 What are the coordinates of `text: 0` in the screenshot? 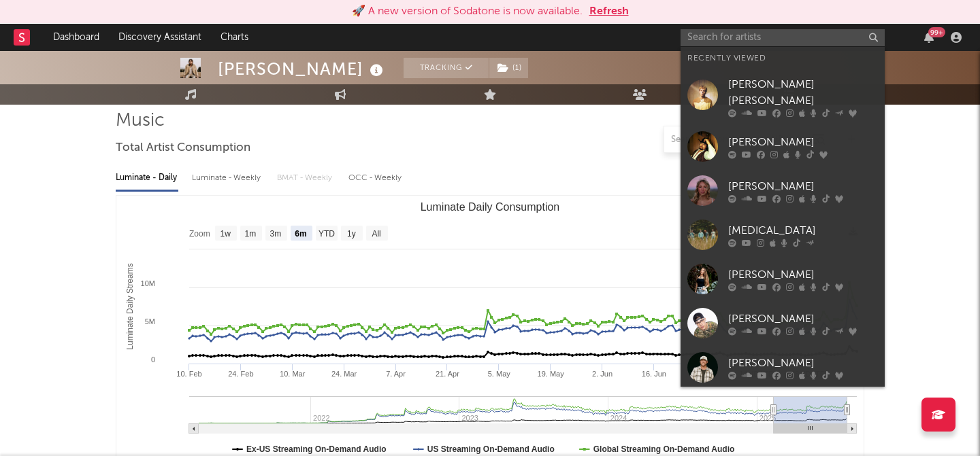 It's located at (153, 360).